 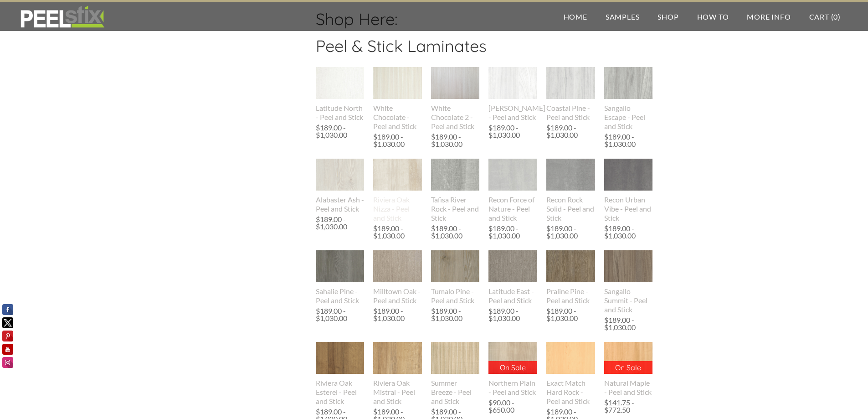 What do you see at coordinates (629, 282) in the screenshot?
I see `a: Sangallo Summit - Peel and Stick` at bounding box center [629, 282].